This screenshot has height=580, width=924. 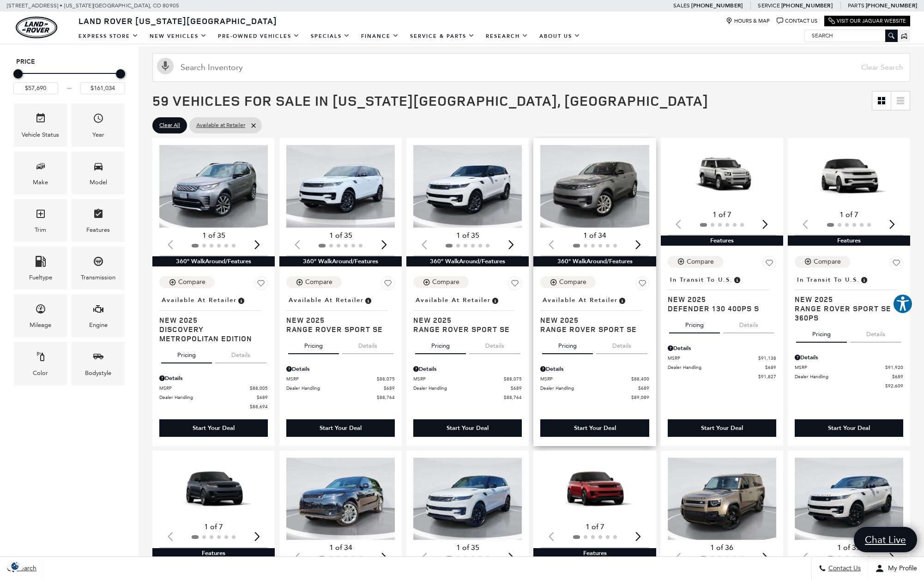 I want to click on a: MSRP $88,005, so click(x=213, y=388).